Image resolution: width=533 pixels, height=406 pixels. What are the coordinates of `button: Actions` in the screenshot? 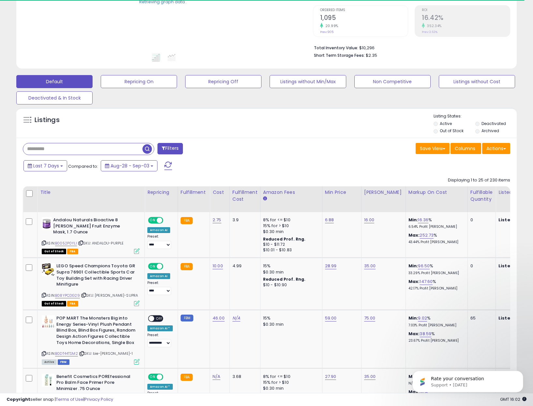 It's located at (497, 148).